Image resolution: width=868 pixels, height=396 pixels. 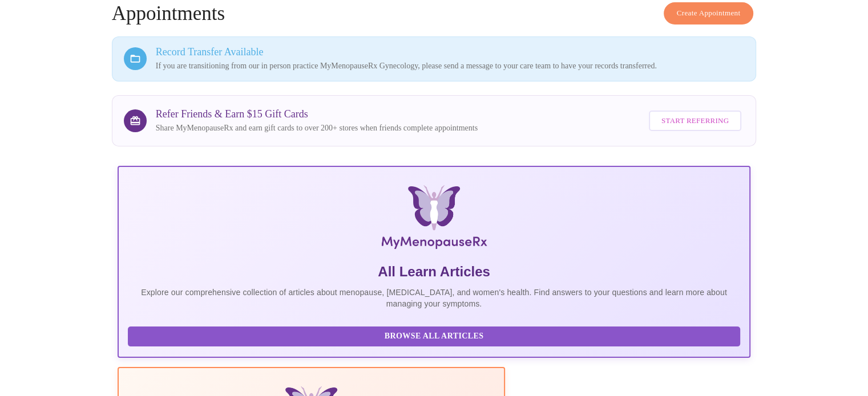 What do you see at coordinates (435, 335) in the screenshot?
I see `a: Browse All Articles` at bounding box center [435, 335].